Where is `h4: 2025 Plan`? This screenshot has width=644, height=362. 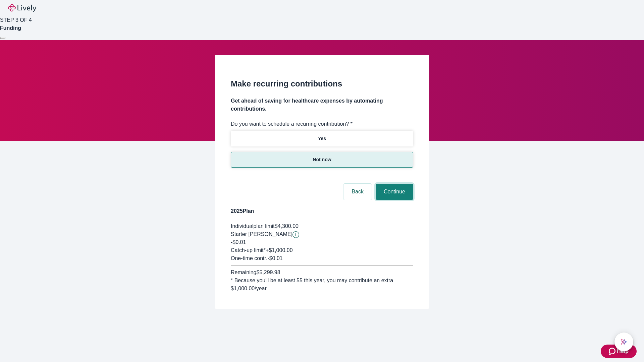 h4: 2025 Plan is located at coordinates (322, 211).